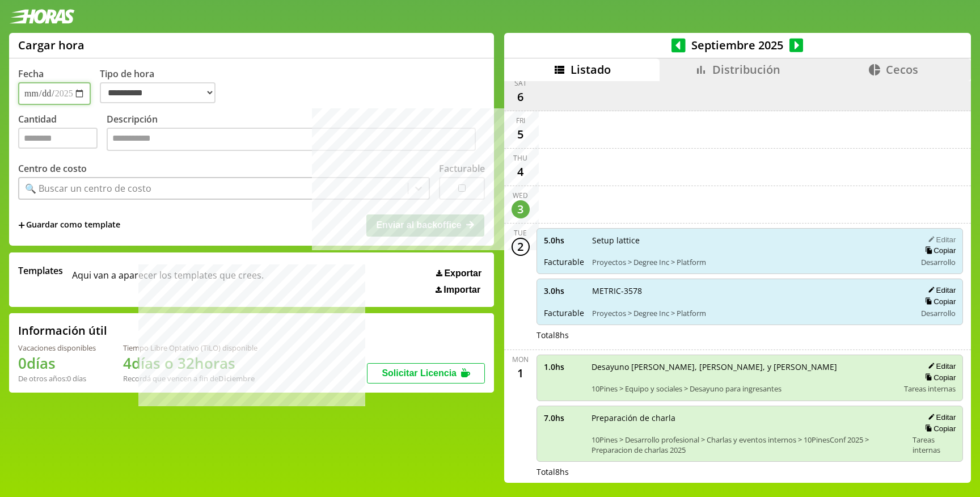 Image resolution: width=980 pixels, height=497 pixels. Describe the element at coordinates (291, 140) in the screenshot. I see `textarea: Descripción` at that location.